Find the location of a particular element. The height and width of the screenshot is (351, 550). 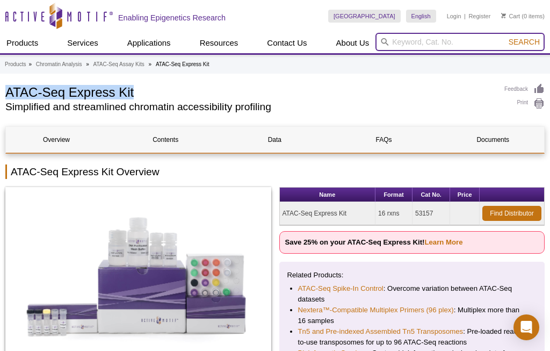

a: Feedback is located at coordinates (525, 89).